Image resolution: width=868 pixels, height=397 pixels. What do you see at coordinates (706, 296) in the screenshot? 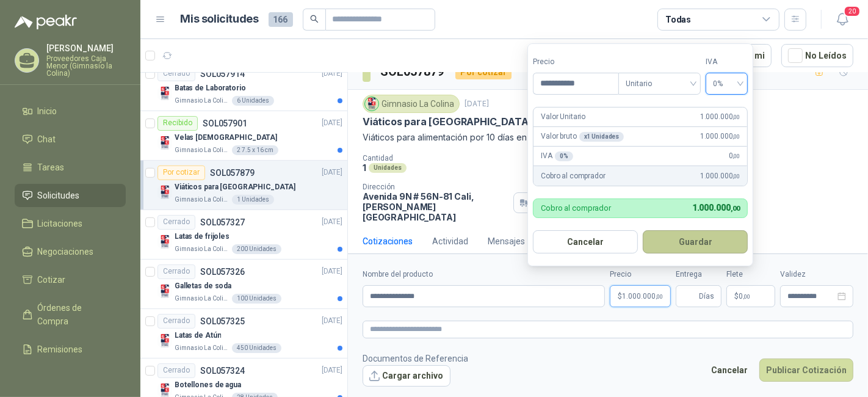
I see `span: Días` at bounding box center [706, 296].